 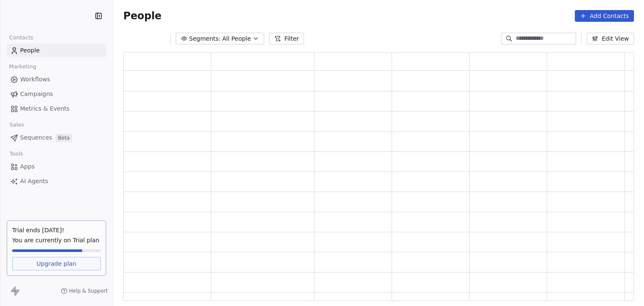 What do you see at coordinates (56, 79) in the screenshot?
I see `a: Workflows` at bounding box center [56, 79].